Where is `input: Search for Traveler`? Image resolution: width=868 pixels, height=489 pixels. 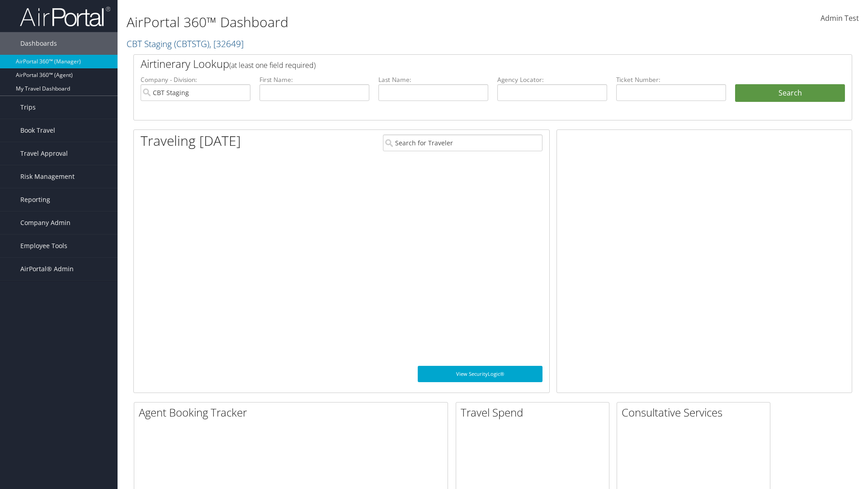
input: Search for Traveler is located at coordinates (462, 143).